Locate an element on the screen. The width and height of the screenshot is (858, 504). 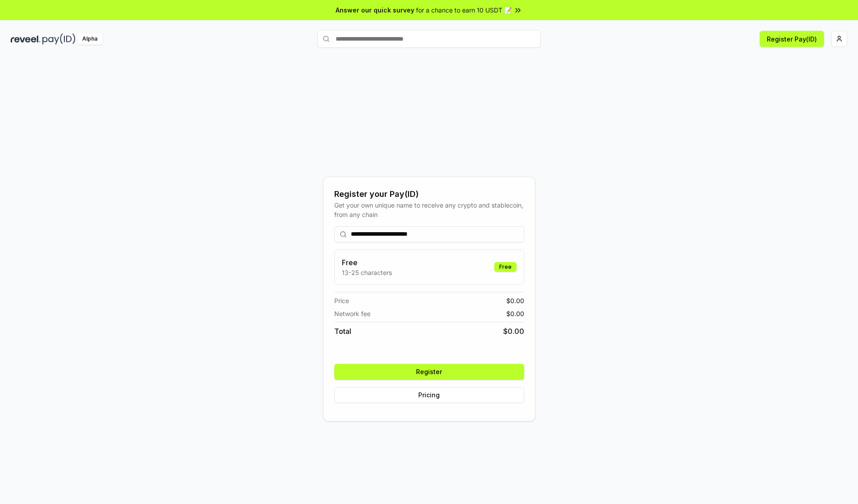
p: 13-25 characters is located at coordinates (367, 272).